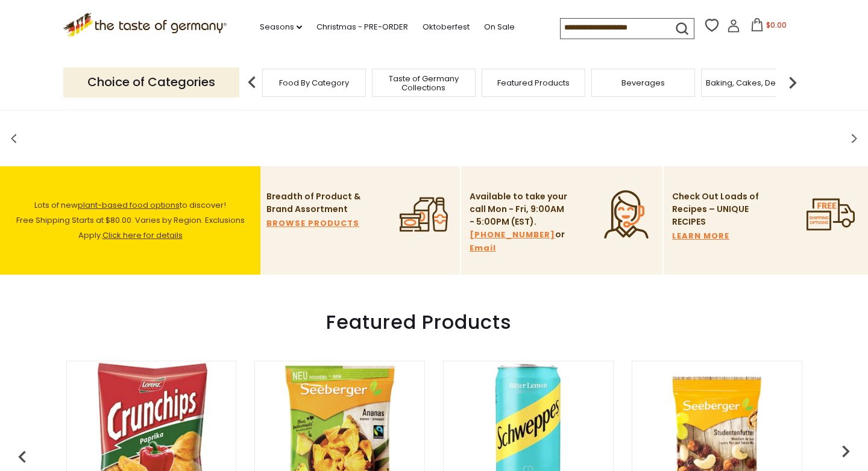 Image resolution: width=868 pixels, height=471 pixels. What do you see at coordinates (424, 83) in the screenshot?
I see `a: Taste of Germany Collections` at bounding box center [424, 83].